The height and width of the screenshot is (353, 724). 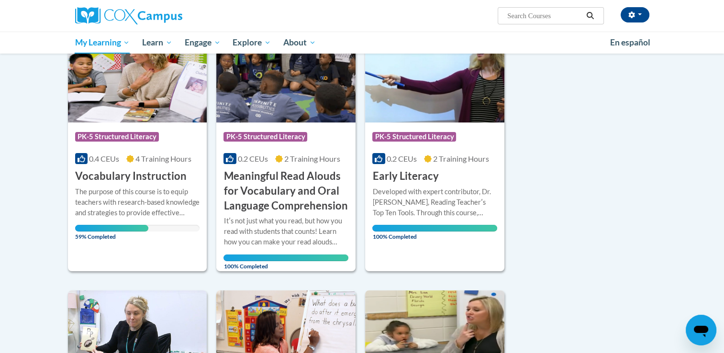 What do you see at coordinates (286, 232) in the screenshot?
I see `div: Itʹs not just what you read, but how you read with students that counts! Learn how you can make y...` at bounding box center [286, 232].